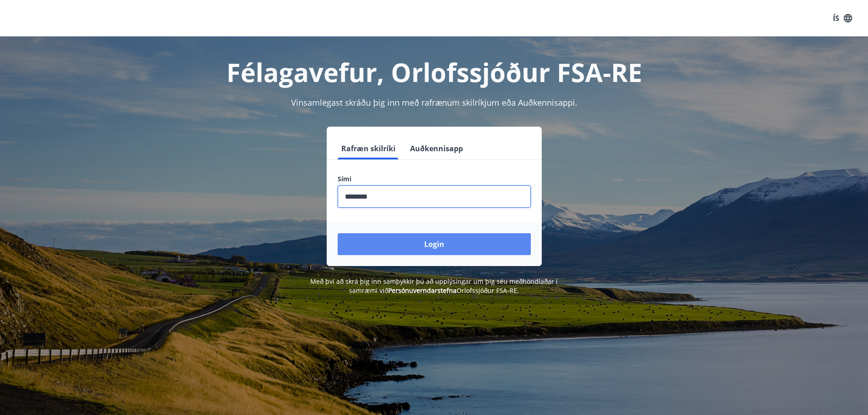 The image size is (868, 415). I want to click on button: Rafræn skilríki, so click(368, 149).